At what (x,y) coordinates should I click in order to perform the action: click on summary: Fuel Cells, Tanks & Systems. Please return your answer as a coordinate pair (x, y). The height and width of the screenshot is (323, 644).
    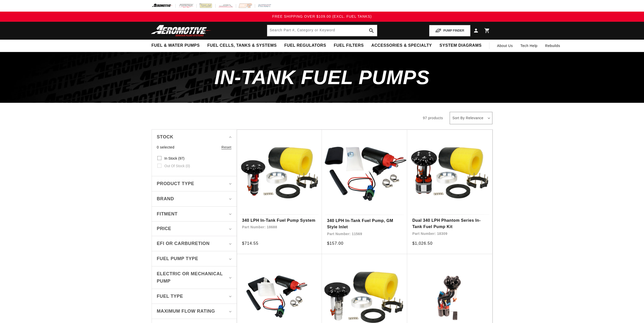
    Looking at the image, I should click on (242, 46).